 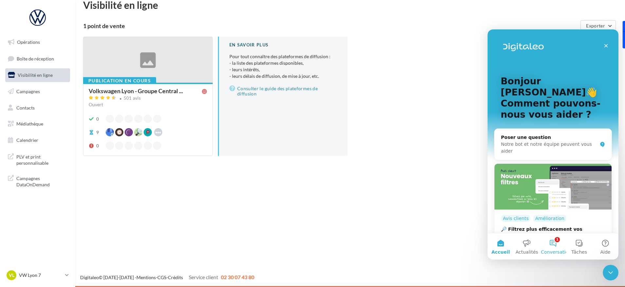 I want to click on span: Calendrier, so click(x=27, y=140).